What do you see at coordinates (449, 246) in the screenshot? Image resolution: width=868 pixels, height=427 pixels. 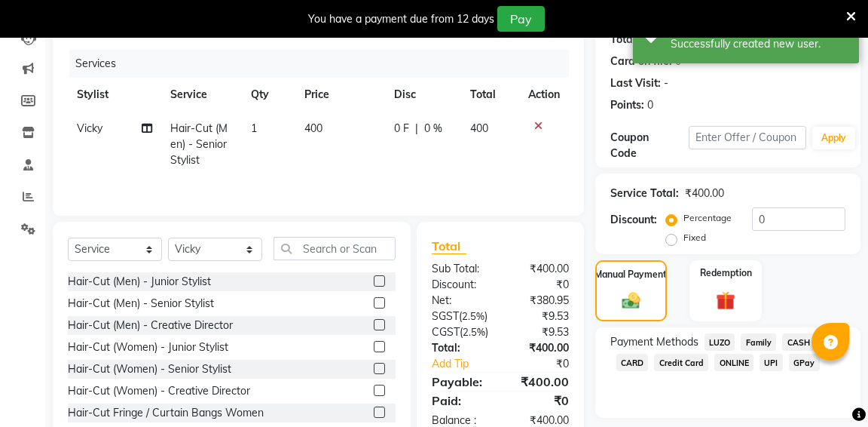 I see `span: Total` at bounding box center [449, 246].